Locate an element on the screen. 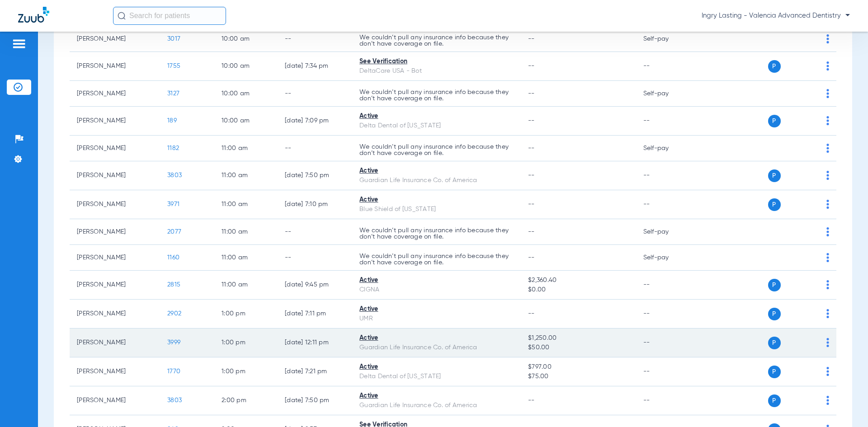 This screenshot has height=427, width=868. span: 2815 is located at coordinates (174, 284).